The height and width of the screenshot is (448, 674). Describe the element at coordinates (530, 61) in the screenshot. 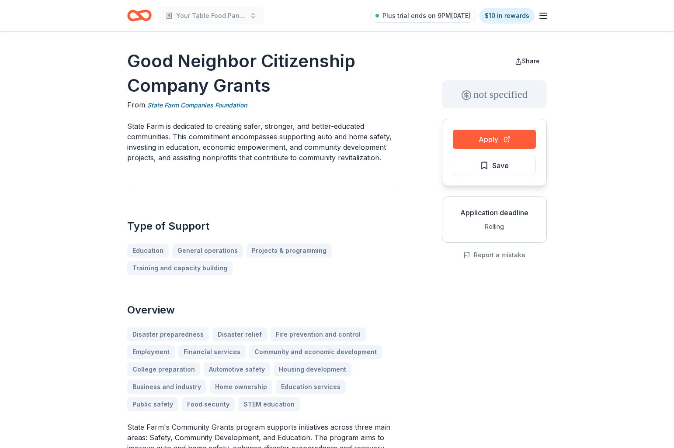

I see `span: Share` at that location.